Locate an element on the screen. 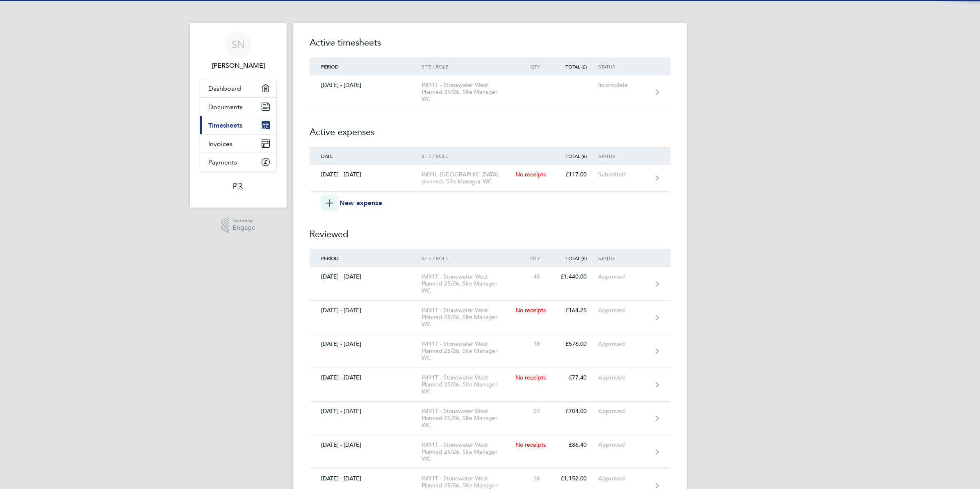 The width and height of the screenshot is (980, 489). a: Payments is located at coordinates (238, 162).